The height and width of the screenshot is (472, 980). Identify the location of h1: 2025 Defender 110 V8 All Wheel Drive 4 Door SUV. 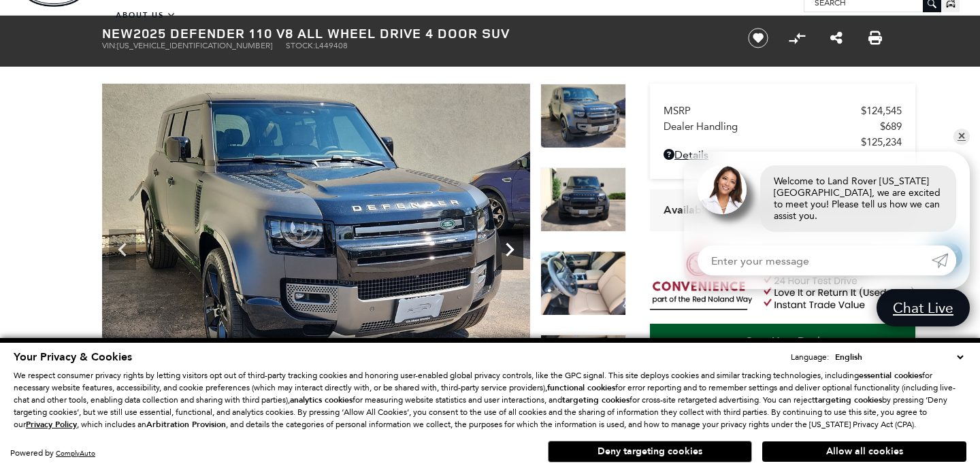
(413, 34).